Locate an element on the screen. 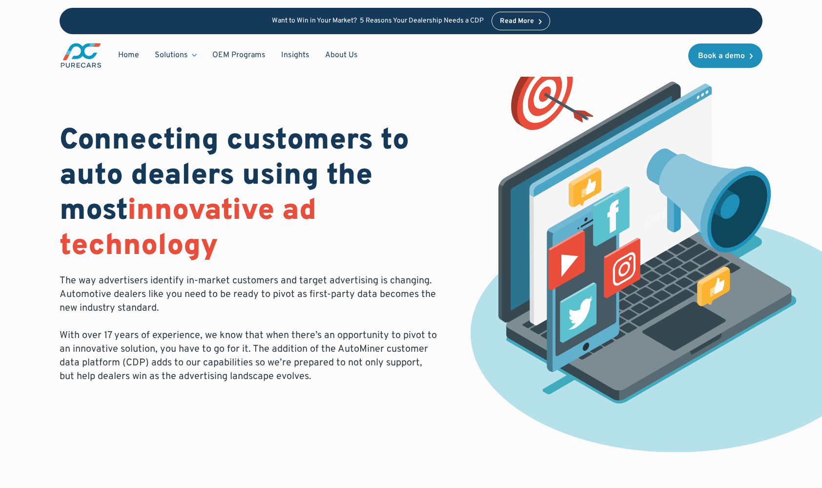 This screenshot has width=822, height=488. span: innovative ad technology is located at coordinates (188, 229).